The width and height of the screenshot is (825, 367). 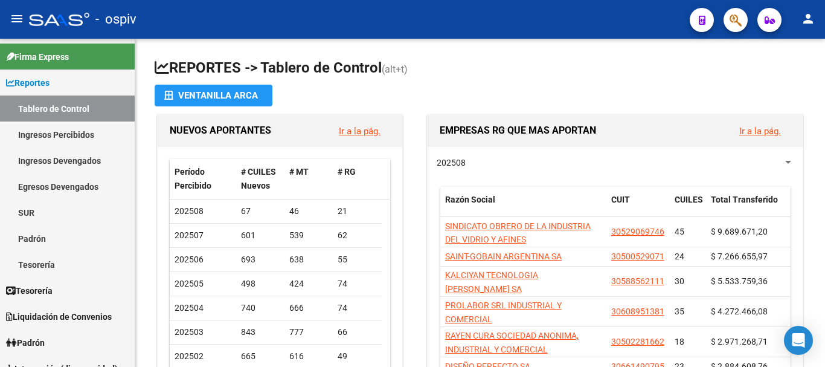 What do you see at coordinates (798, 340) in the screenshot?
I see `div: Open Intercom Messenger` at bounding box center [798, 340].